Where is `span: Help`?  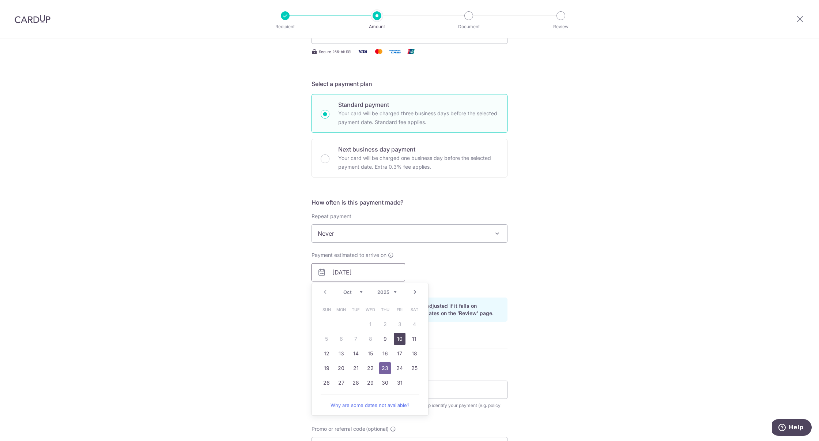
span: Help is located at coordinates (24, 8).